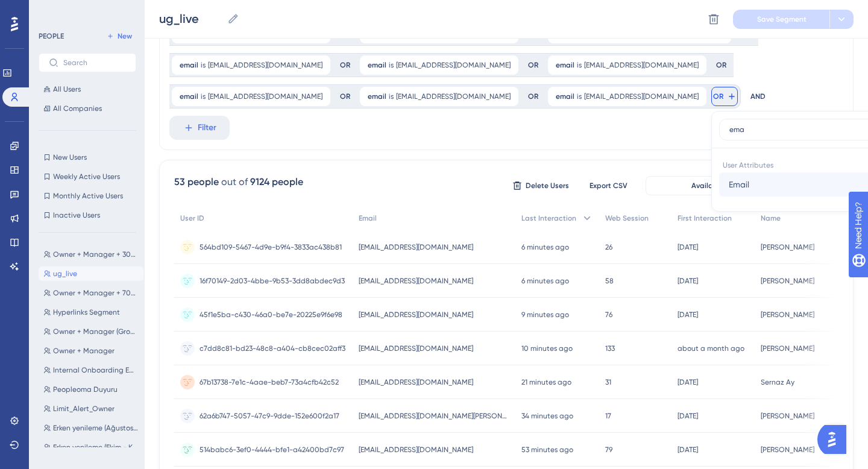 The image size is (868, 469). Describe the element at coordinates (88, 157) in the screenshot. I see `button: New Users` at that location.